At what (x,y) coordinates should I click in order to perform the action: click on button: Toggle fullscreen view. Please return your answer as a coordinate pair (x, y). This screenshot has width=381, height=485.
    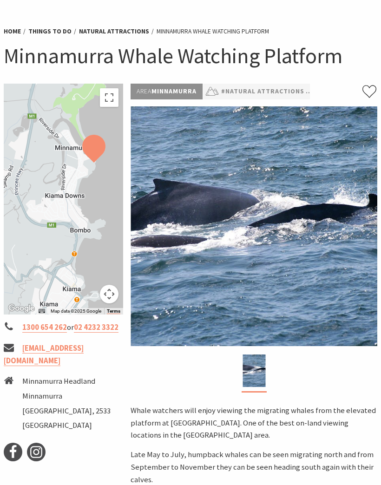
    Looking at the image, I should click on (109, 97).